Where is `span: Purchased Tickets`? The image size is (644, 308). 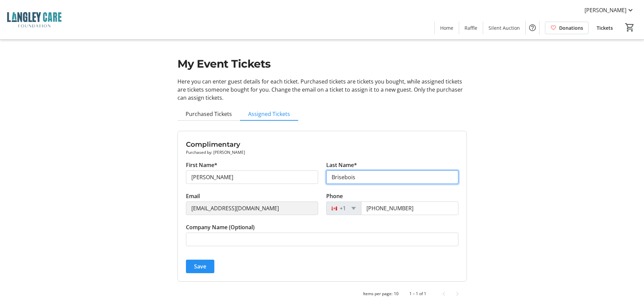 span: Purchased Tickets is located at coordinates (208, 114).